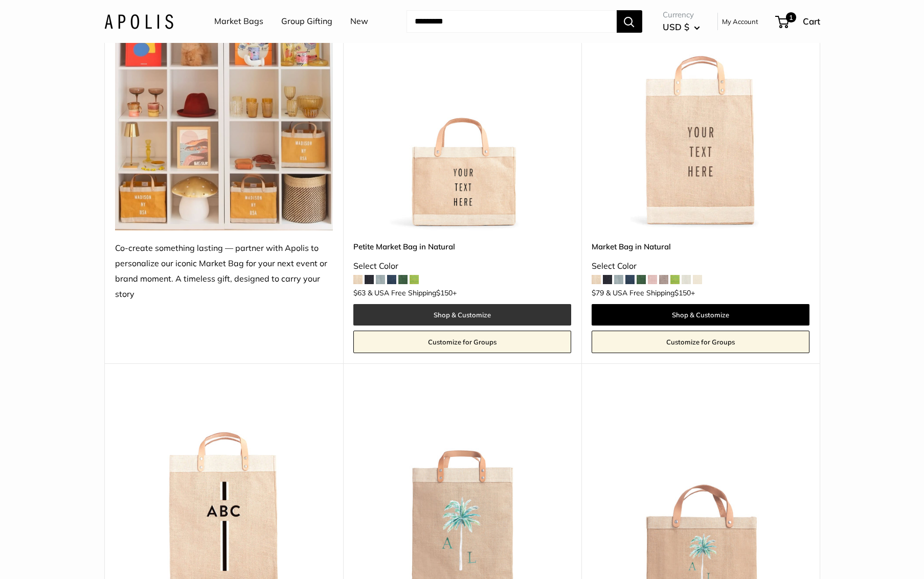 This screenshot has width=924, height=579. Describe the element at coordinates (700, 122) in the screenshot. I see `img: Market Bag in Natural` at that location.